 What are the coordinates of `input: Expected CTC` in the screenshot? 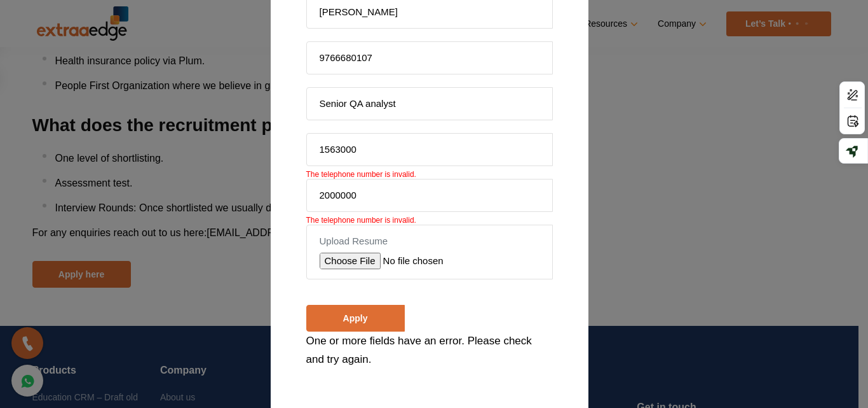 It's located at (430, 195).